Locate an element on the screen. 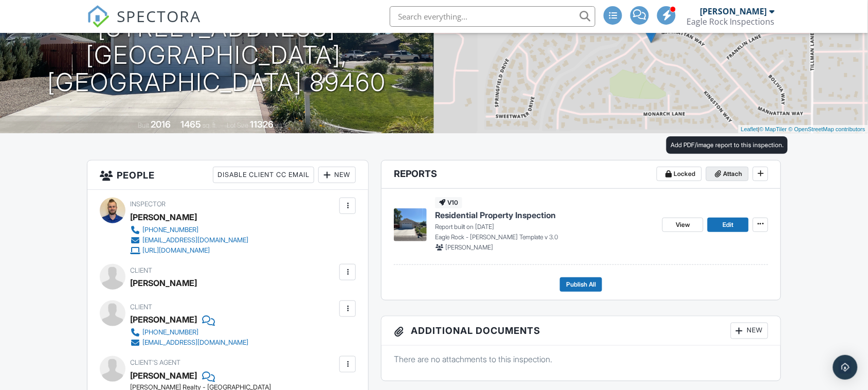 This screenshot has height=390, width=868. h3: Additional Documents is located at coordinates (581, 331).